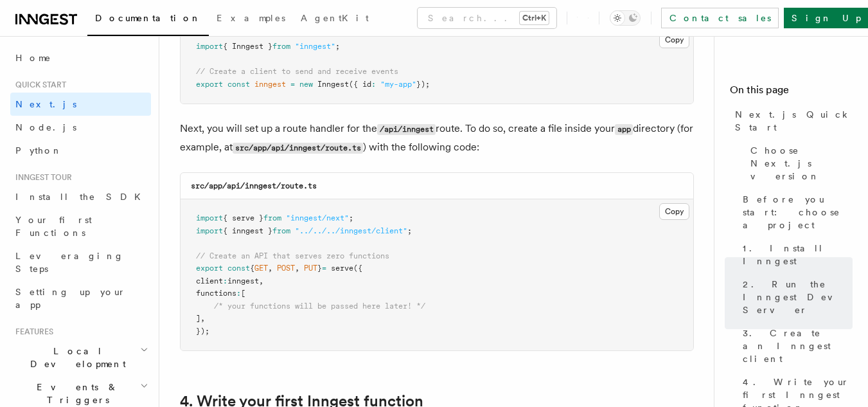 Image resolution: width=868 pixels, height=407 pixels. I want to click on a: Setting up your app, so click(80, 298).